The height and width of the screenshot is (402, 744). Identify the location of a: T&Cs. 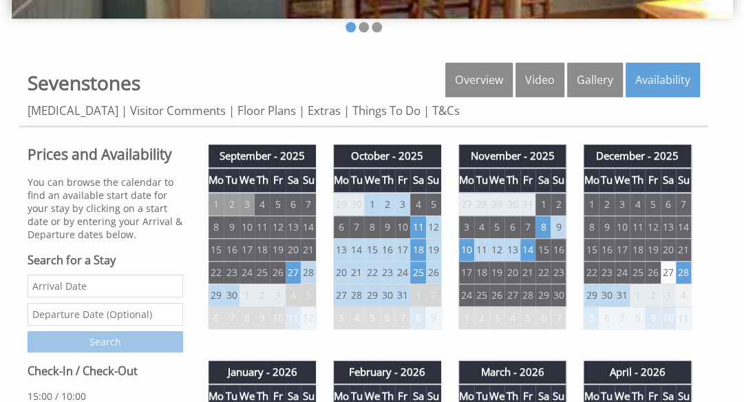
(446, 110).